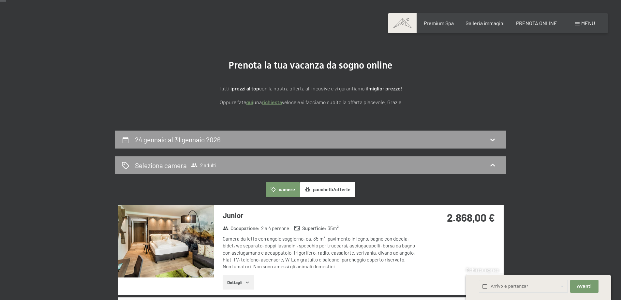  What do you see at coordinates (311, 102) in the screenshot?
I see `p: Oppure fate una veloce e vi facciamo subito la offerta piacevole. Grazie` at bounding box center [311, 102].